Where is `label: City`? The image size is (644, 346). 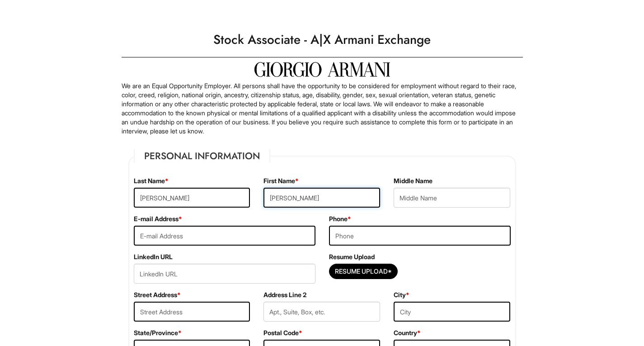 label: City is located at coordinates (402, 295).